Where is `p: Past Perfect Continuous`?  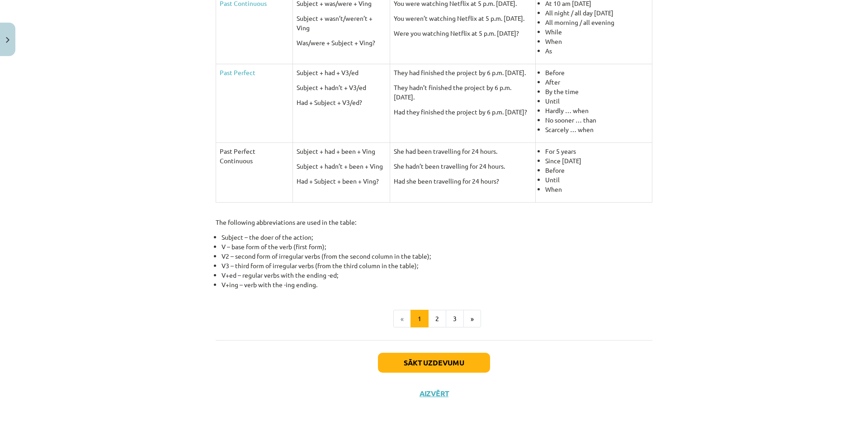
p: Past Perfect Continuous is located at coordinates (254, 156).